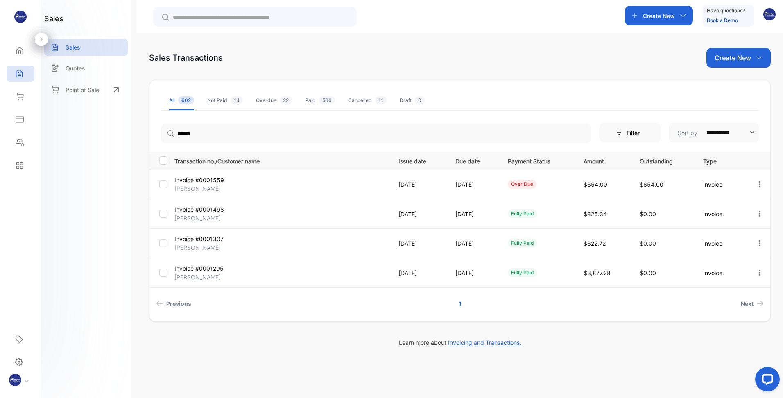  Describe the element at coordinates (186, 58) in the screenshot. I see `div: Sales Transactions` at that location.